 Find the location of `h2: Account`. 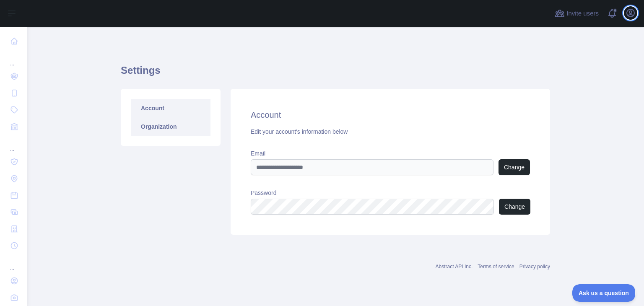

h2: Account is located at coordinates (391, 115).